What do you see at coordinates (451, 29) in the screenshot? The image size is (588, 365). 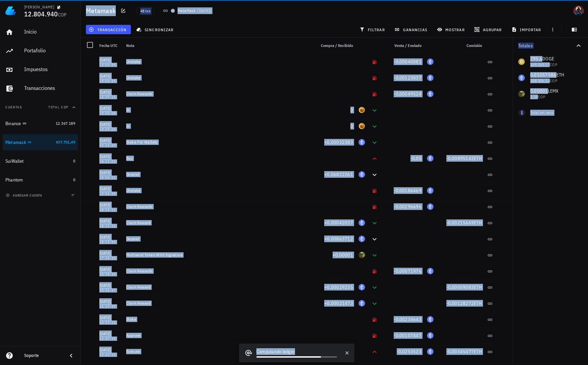 I see `span: mostrar` at bounding box center [451, 29].